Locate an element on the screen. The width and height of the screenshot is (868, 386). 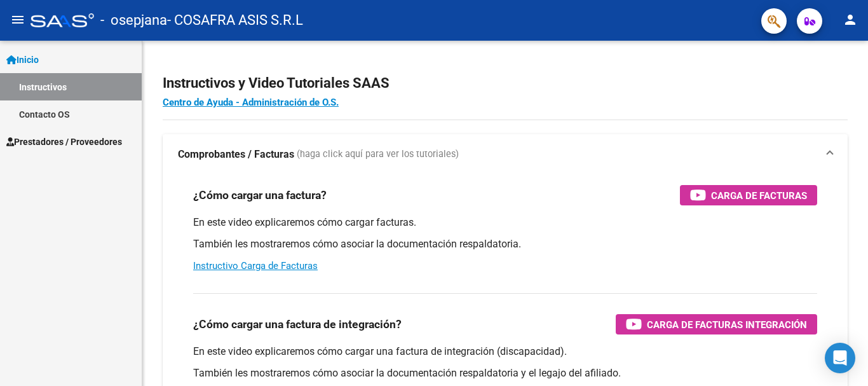
div: Open Intercom Messenger is located at coordinates (840, 358).